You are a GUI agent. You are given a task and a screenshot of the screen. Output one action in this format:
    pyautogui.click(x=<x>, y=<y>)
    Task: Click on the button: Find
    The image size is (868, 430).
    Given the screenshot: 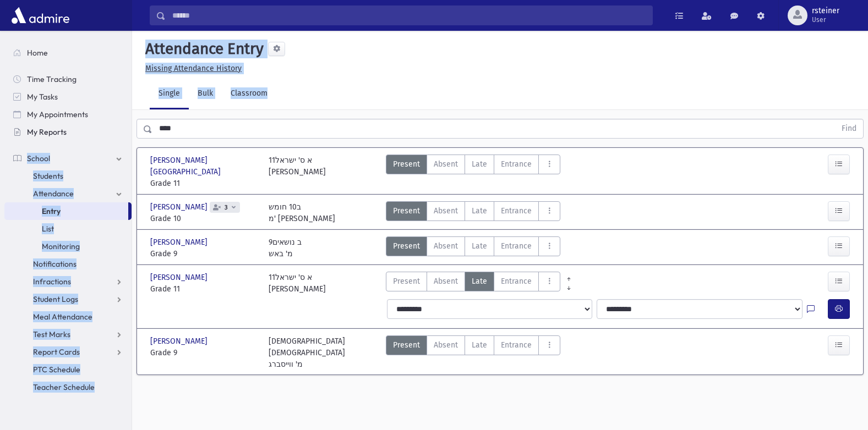 What is the action you would take?
    pyautogui.click(x=849, y=129)
    